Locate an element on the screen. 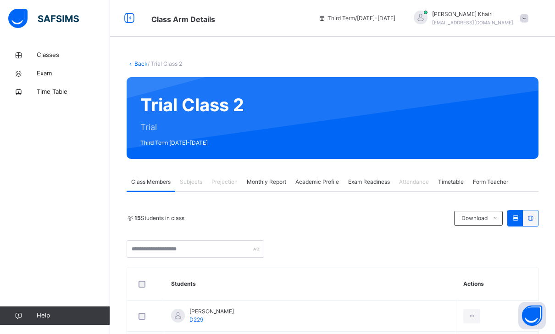 The image size is (555, 334). b: 15 is located at coordinates (138, 218).